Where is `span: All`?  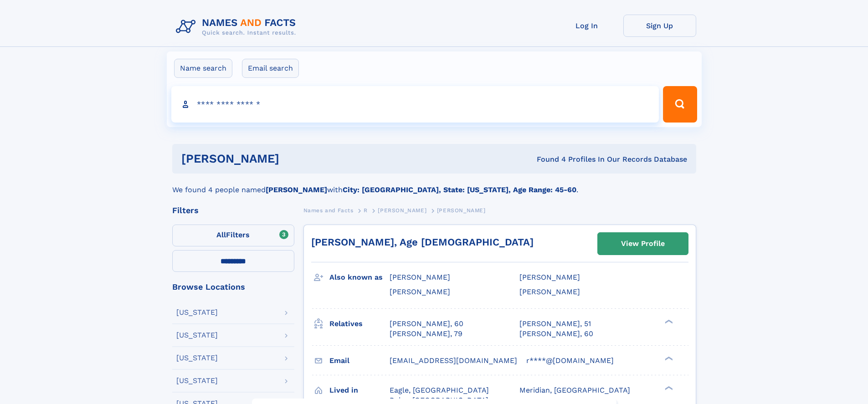
span: All is located at coordinates (221, 234).